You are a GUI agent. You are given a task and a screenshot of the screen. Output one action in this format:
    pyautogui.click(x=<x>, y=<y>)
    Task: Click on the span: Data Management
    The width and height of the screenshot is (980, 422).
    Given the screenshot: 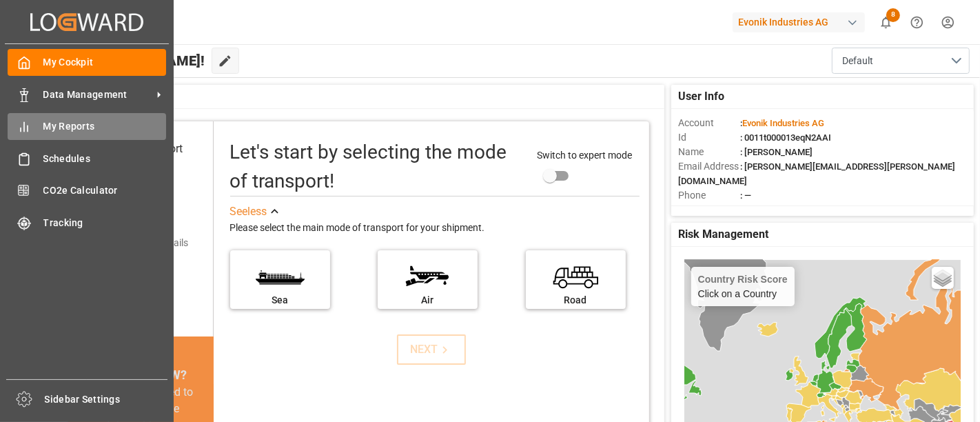 What is the action you would take?
    pyautogui.click(x=98, y=95)
    